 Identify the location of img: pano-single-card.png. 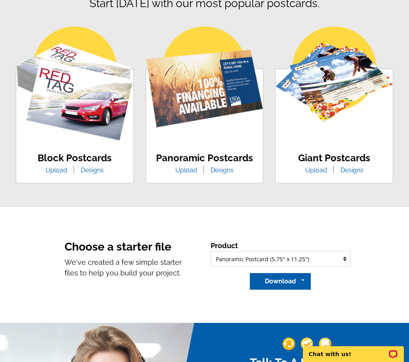
(205, 89).